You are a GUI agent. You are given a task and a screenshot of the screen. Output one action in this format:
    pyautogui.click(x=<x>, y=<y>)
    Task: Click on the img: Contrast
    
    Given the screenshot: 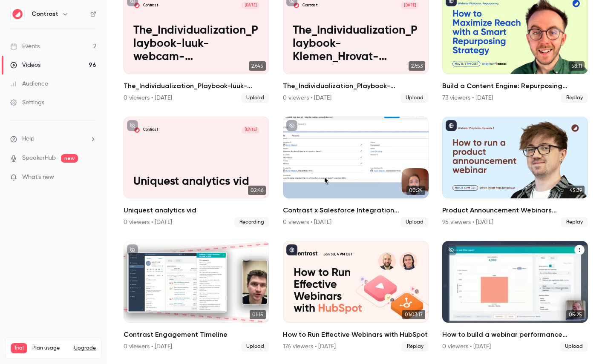 What is the action you would take?
    pyautogui.click(x=18, y=14)
    